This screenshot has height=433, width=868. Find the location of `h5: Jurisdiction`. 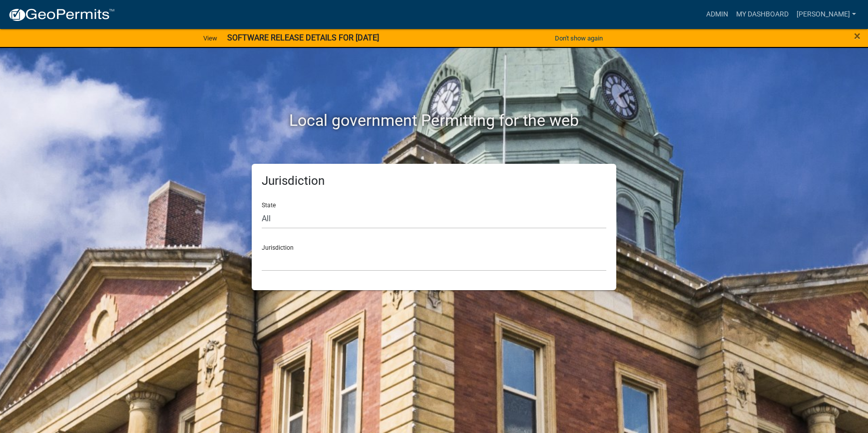

h5: Jurisdiction is located at coordinates (434, 180).